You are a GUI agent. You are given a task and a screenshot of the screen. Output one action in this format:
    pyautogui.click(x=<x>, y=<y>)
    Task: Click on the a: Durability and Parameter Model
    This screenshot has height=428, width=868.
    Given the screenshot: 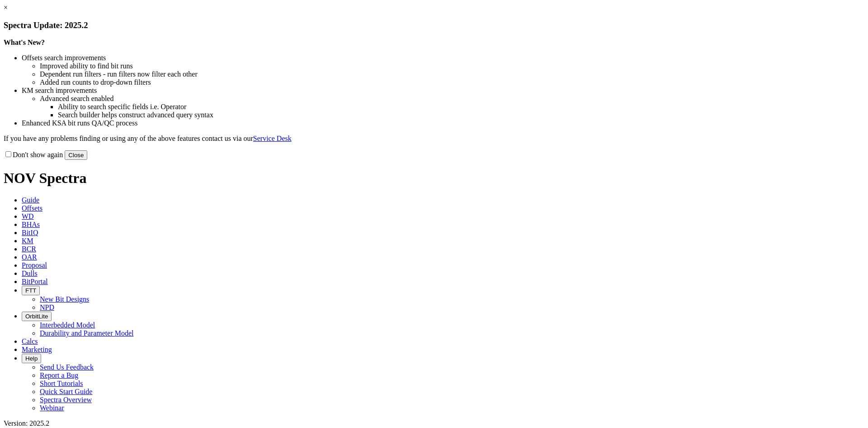 What is the action you would take?
    pyautogui.click(x=87, y=333)
    